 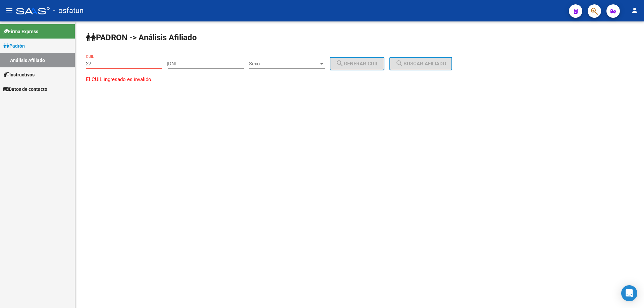 What do you see at coordinates (357, 64) in the screenshot?
I see `span: Generar CUIL` at bounding box center [357, 64].